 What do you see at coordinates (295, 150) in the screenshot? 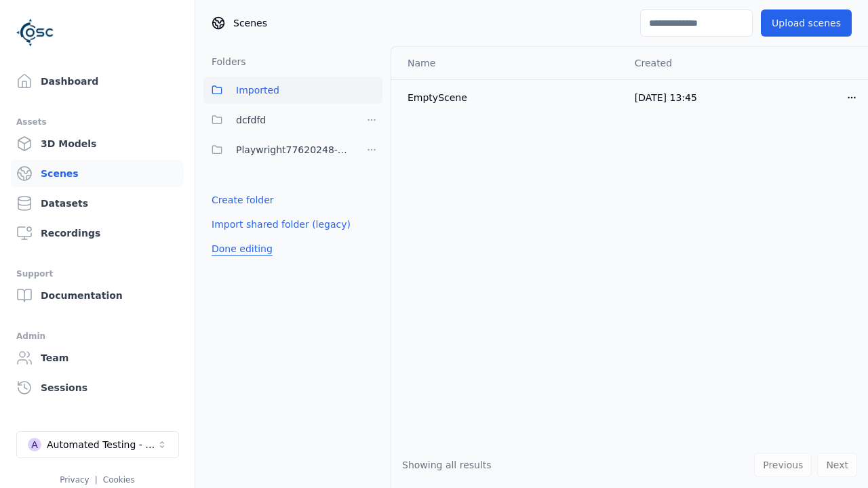
I see `span: Playwright77620248-d448-4661-b11d-bfbbe6594de6` at bounding box center [295, 150].